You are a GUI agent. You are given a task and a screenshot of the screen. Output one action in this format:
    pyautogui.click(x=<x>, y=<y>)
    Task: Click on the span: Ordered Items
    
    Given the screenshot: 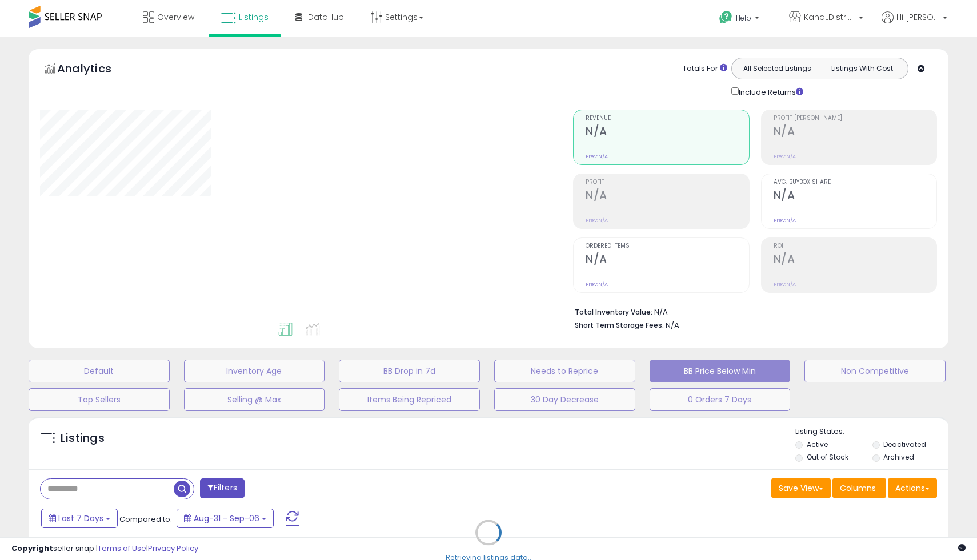 What is the action you would take?
    pyautogui.click(x=667, y=246)
    